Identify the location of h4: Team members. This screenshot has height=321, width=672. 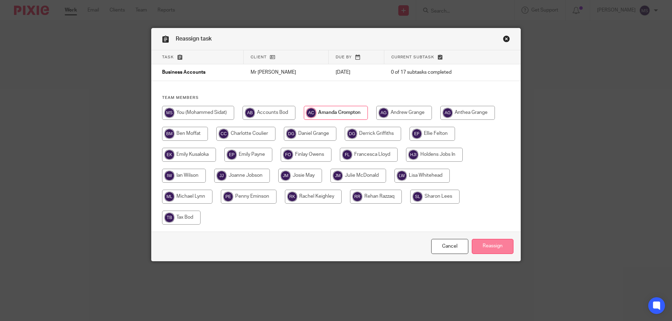
(336, 98).